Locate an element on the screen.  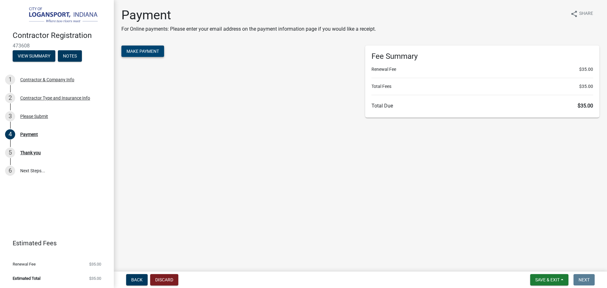
div: Please Submit is located at coordinates (34, 116).